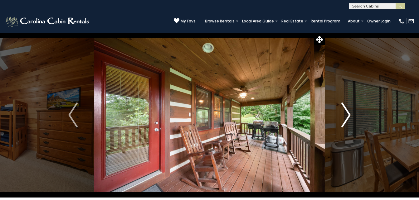 The height and width of the screenshot is (200, 419). What do you see at coordinates (292, 21) in the screenshot?
I see `a: Real Estate` at bounding box center [292, 21].